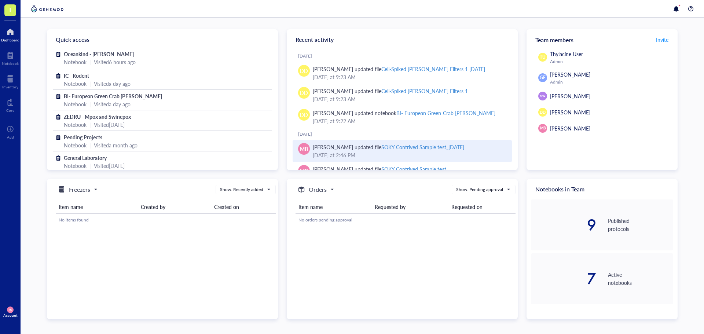 The height and width of the screenshot is (334, 704). What do you see at coordinates (640, 279) in the screenshot?
I see `div: Active notebooks` at bounding box center [640, 279].